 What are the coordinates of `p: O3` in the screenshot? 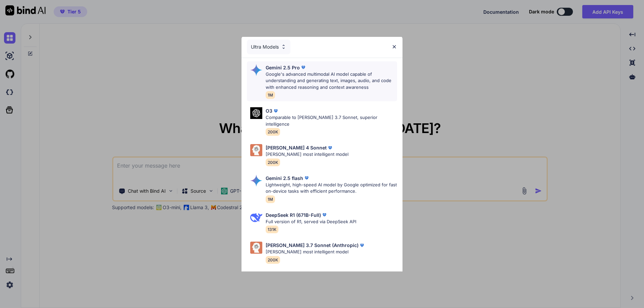 It's located at (269, 110).